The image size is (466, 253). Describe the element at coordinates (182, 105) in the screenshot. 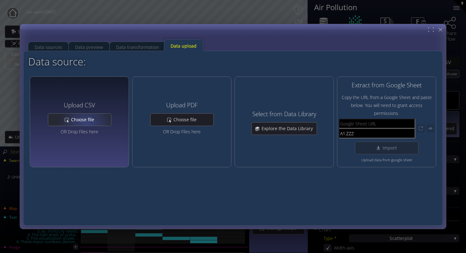

I see `h4: Upload PDF` at that location.